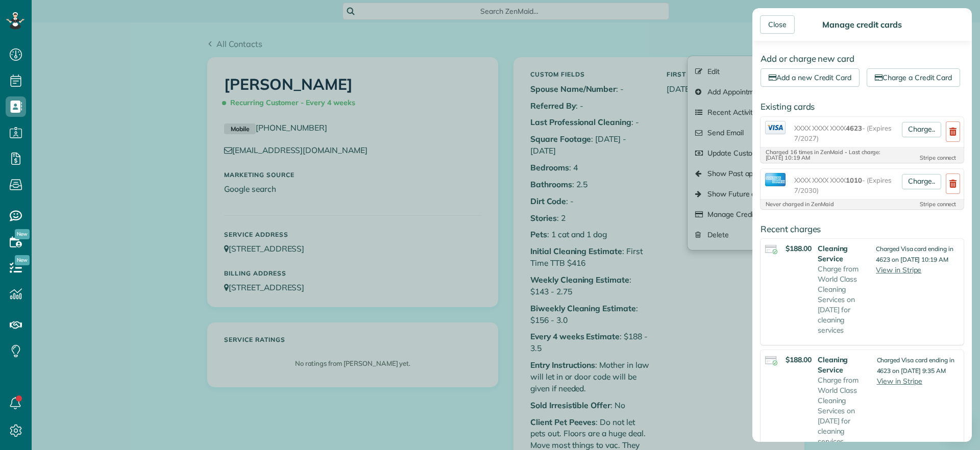  Describe the element at coordinates (846, 133) in the screenshot. I see `span: XXXX XXXX XXXX - (Expires 7/2027)` at that location.